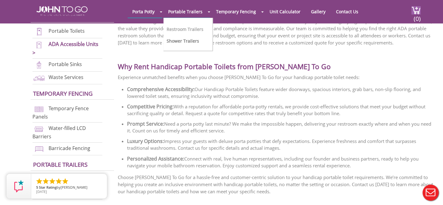 The image size is (443, 205). Describe the element at coordinates (280, 110) in the screenshot. I see `li: With a reputation for affordable porta-potty rentals, we provide cost-effective solutions that me...` at that location.